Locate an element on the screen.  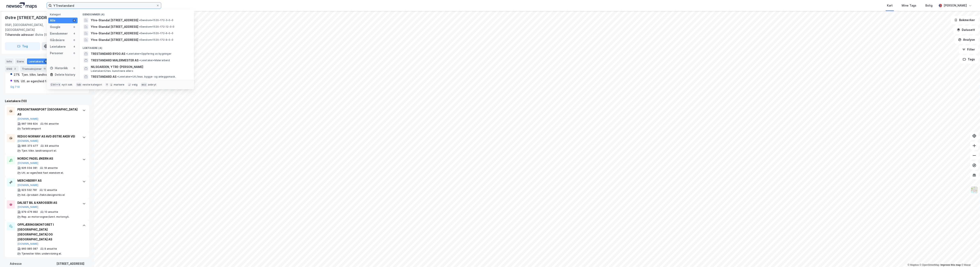
div: 10% is located at coordinates (16, 81).